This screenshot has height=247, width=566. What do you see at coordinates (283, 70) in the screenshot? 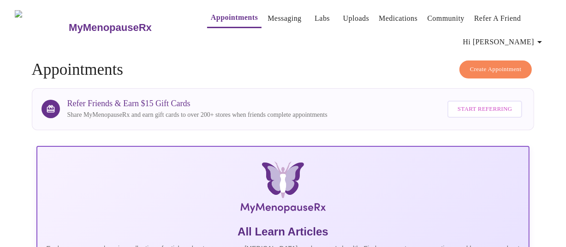
I see `h4: Appointments` at bounding box center [283, 70].